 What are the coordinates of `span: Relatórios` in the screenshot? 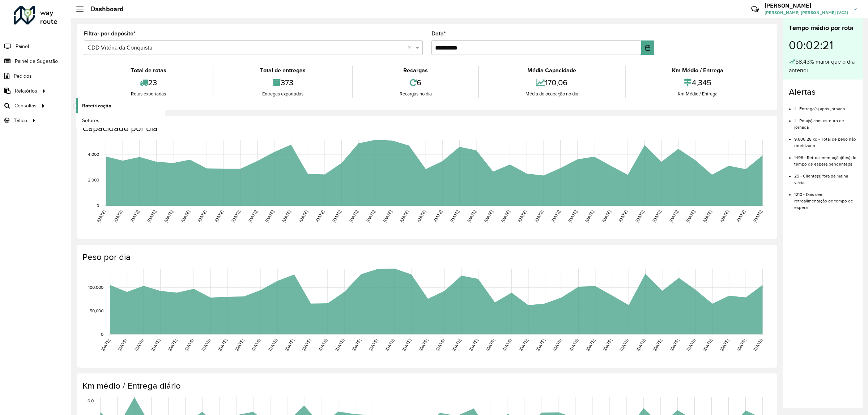 It's located at (26, 91).